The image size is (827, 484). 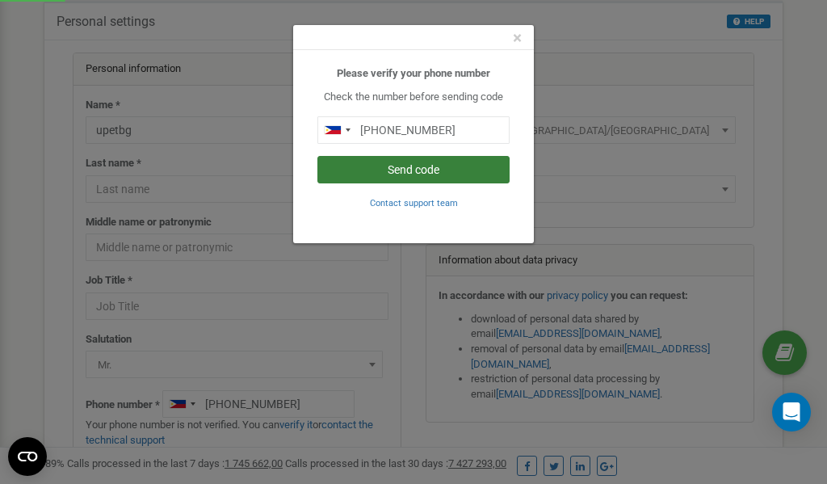 I want to click on button: Close, so click(x=517, y=38).